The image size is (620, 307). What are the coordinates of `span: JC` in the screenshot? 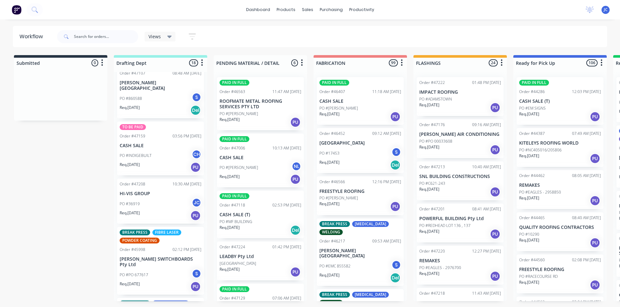 It's located at (606, 10).